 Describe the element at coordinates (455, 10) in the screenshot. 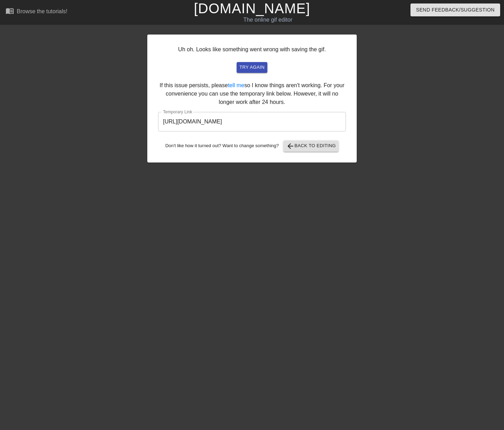

I see `button: Send Feedback/Suggestion` at that location.